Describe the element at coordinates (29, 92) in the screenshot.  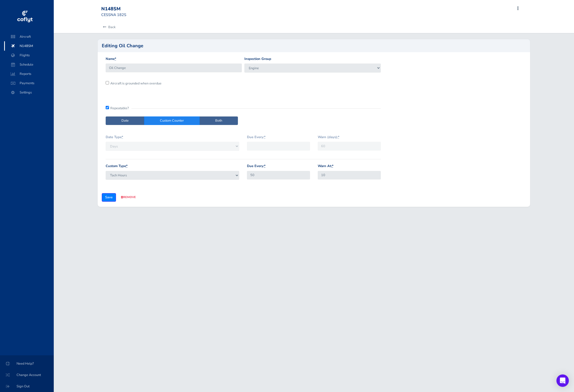
I see `span: Settings` at that location.